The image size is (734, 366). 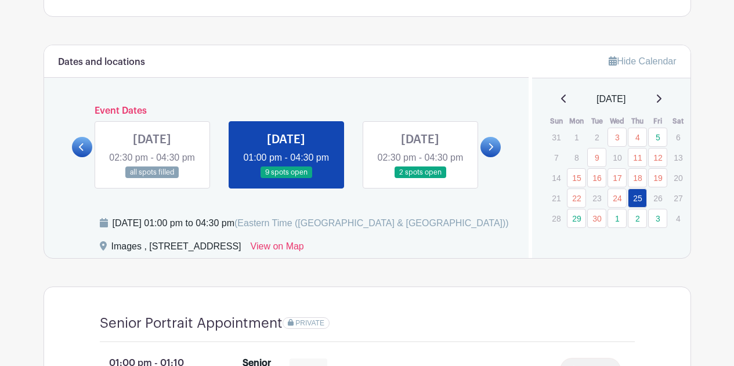 What do you see at coordinates (596, 178) in the screenshot?
I see `a: 16` at bounding box center [596, 178].